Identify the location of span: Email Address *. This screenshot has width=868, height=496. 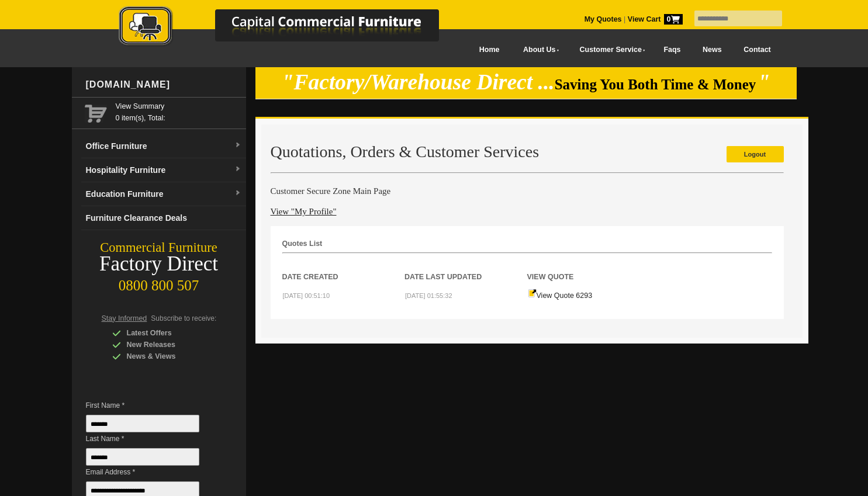
(152, 472).